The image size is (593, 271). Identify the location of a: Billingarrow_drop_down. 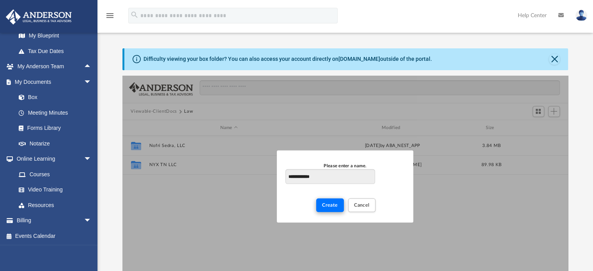
(54, 221).